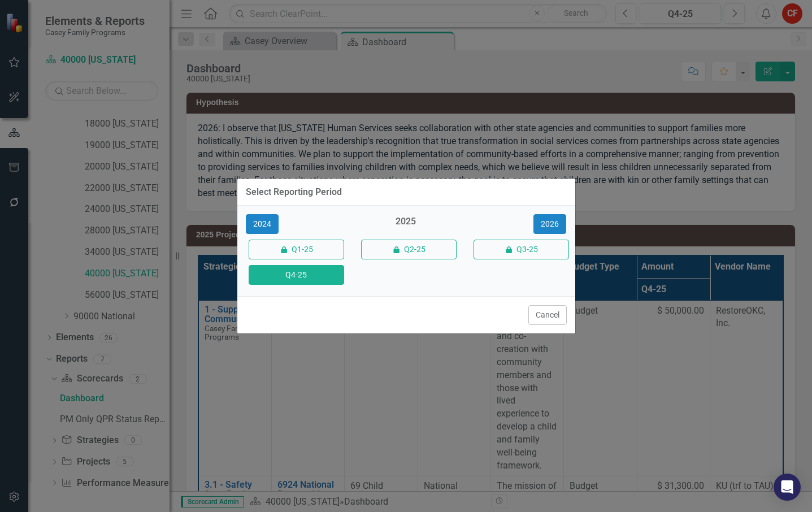 Image resolution: width=812 pixels, height=512 pixels. What do you see at coordinates (408, 249) in the screenshot?
I see `button: Q2-25` at bounding box center [408, 249].